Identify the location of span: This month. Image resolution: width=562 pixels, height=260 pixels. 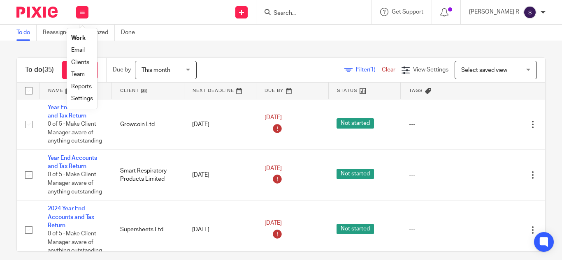
(156, 70).